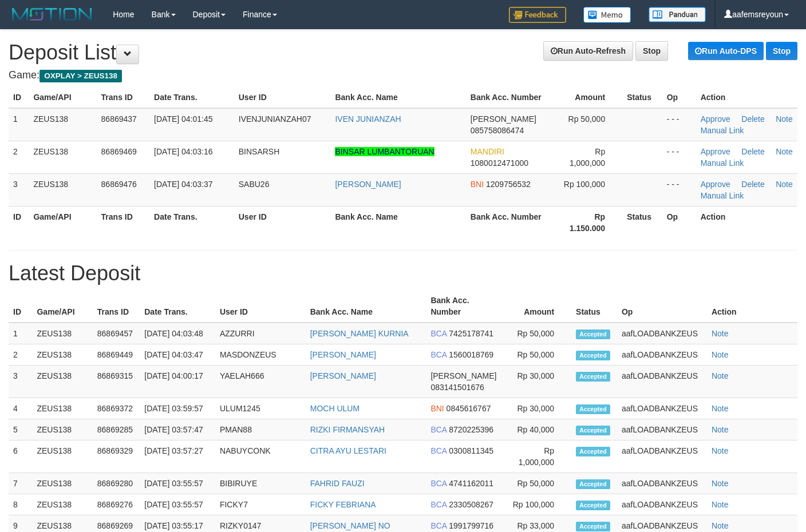 The image size is (806, 532). I want to click on span: BINSARSH, so click(260, 152).